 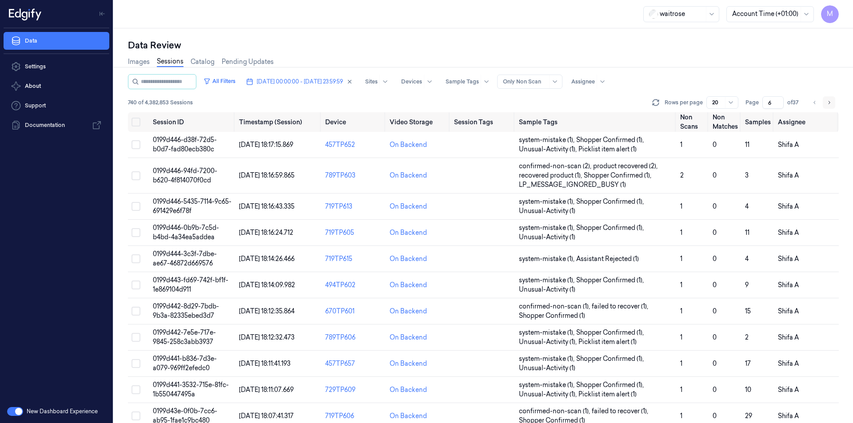 What do you see at coordinates (353, 206) in the screenshot?
I see `div: 719TP613` at bounding box center [353, 206].